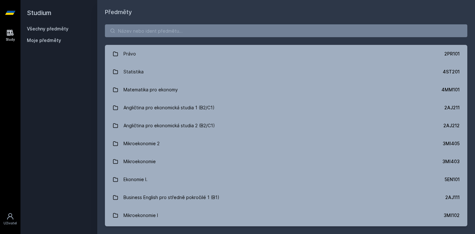 The width and height of the screenshot is (475, 234). I want to click on a: Uživatel, so click(10, 218).